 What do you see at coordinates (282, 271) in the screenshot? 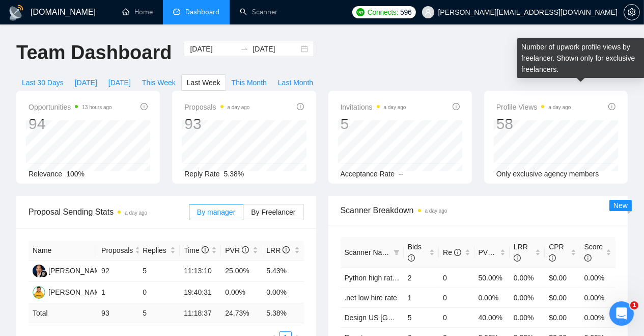
I see `td: 5.43%` at bounding box center [282, 271].